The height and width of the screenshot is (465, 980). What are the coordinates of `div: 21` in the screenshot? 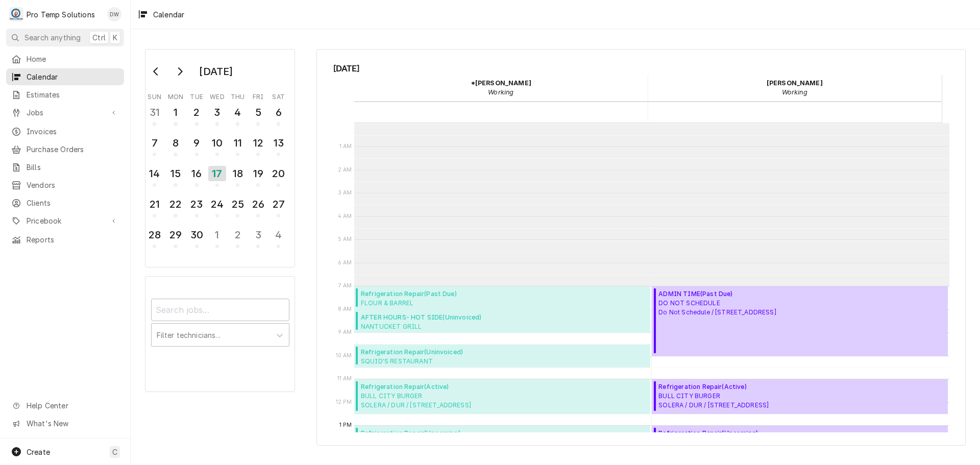 It's located at (154, 204).